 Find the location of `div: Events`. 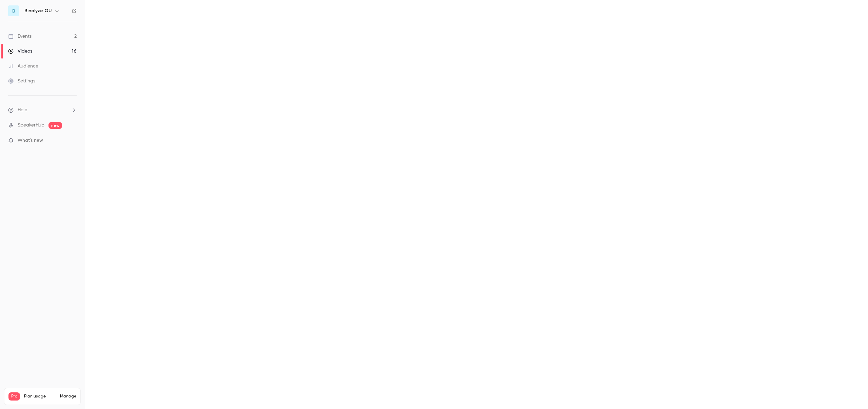

div: Events is located at coordinates (20, 36).